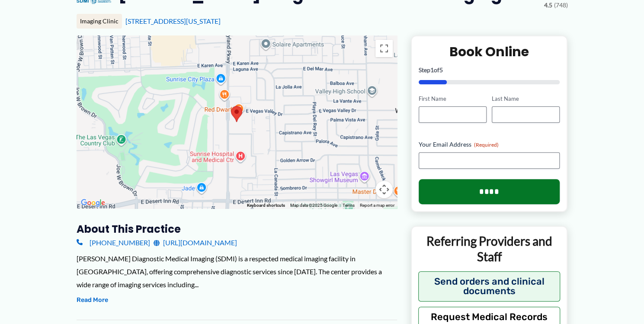  Describe the element at coordinates (526, 99) in the screenshot. I see `label: Last Name` at that location.